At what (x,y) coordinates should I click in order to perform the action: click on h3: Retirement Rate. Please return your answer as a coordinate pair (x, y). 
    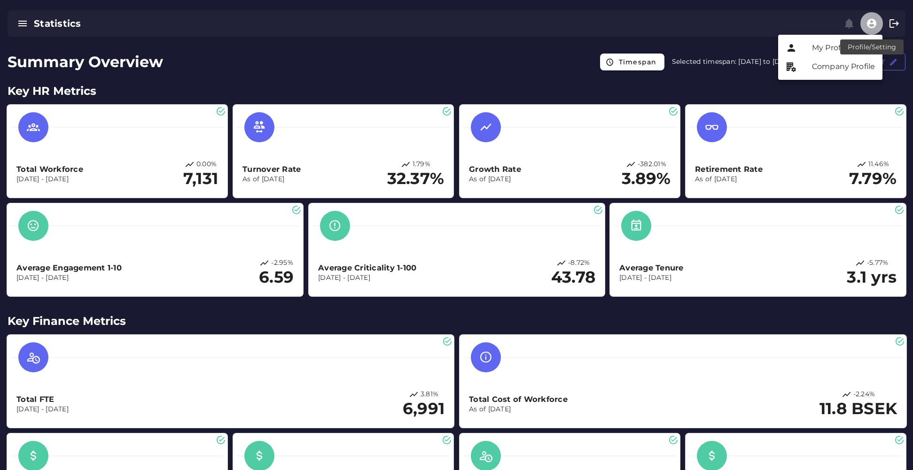
    Looking at the image, I should click on (729, 169).